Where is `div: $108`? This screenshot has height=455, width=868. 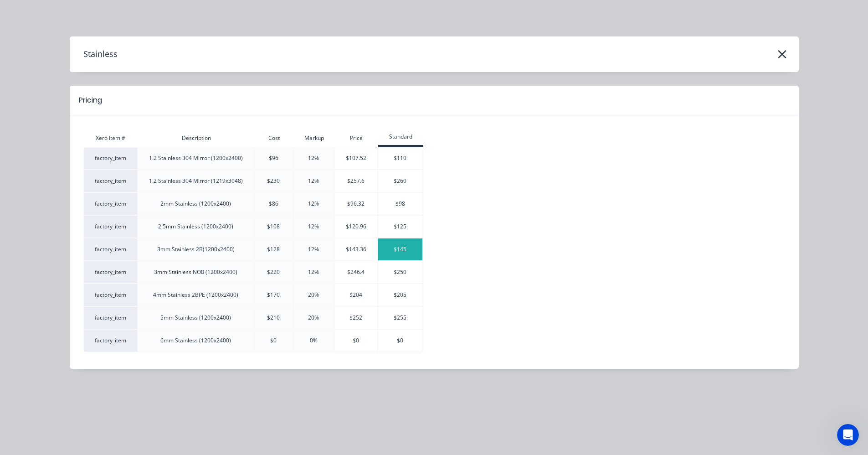
div: $108 is located at coordinates (273, 226).